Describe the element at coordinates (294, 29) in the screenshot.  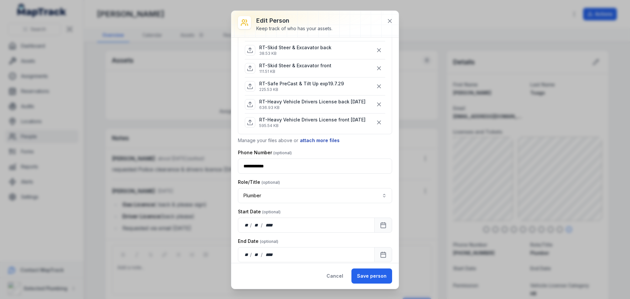
I see `div: Keep track of who has your assets.` at that location.